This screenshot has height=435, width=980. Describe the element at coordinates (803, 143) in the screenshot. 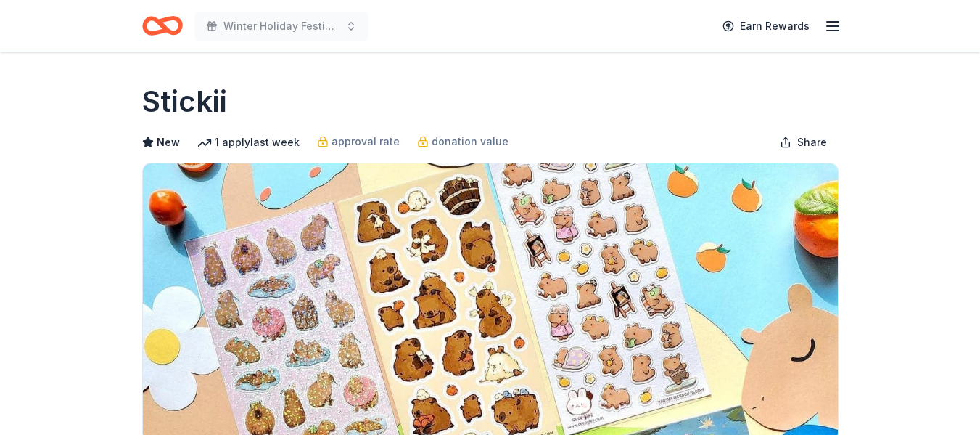

I see `button: Share` at that location.